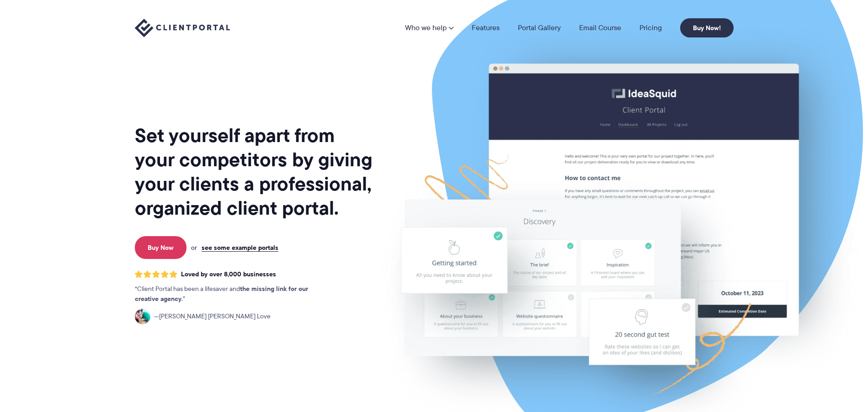  Describe the element at coordinates (222, 294) in the screenshot. I see `strong: the missing link for our creative agency` at that location.